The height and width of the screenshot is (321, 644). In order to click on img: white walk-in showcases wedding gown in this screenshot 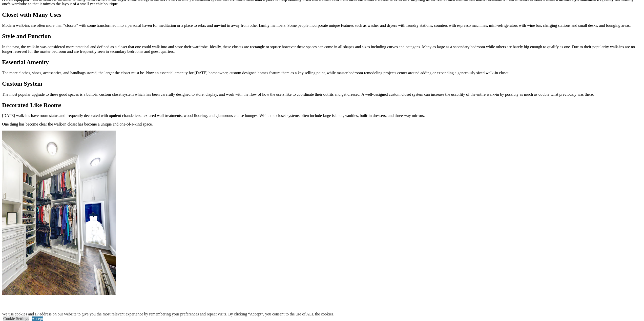, I will do `click(59, 213)`.